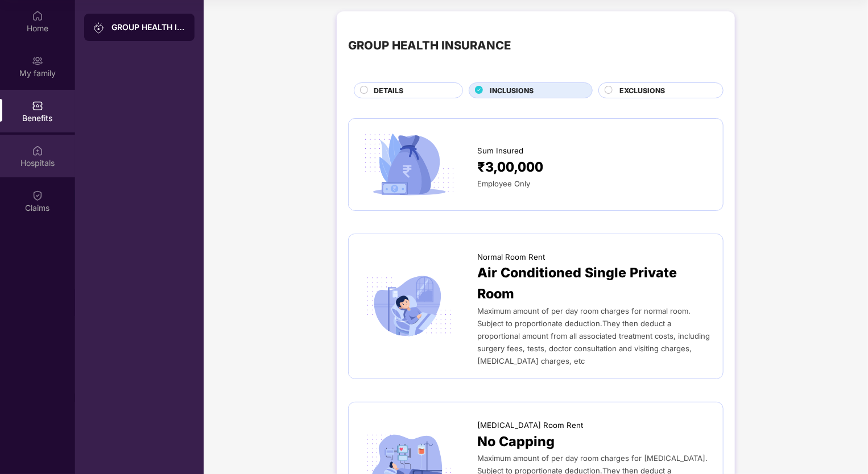  What do you see at coordinates (37, 150) in the screenshot?
I see `img: svg+xml;base64,PHN2ZyBpZD0iSG9zcGl0YWxzIiB4bWxucz0iaHR0cDovL3d3dy53My5vcmcvMjAwMC9zdmciIHdpZHRoPS...` at bounding box center [37, 150].